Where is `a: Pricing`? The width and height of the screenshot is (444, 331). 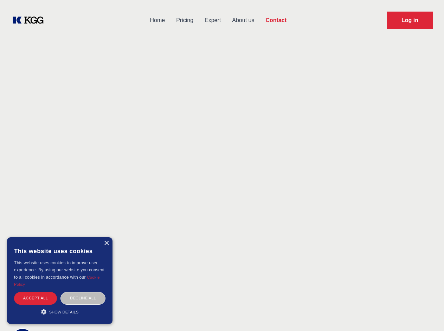
a: Pricing is located at coordinates (185, 20).